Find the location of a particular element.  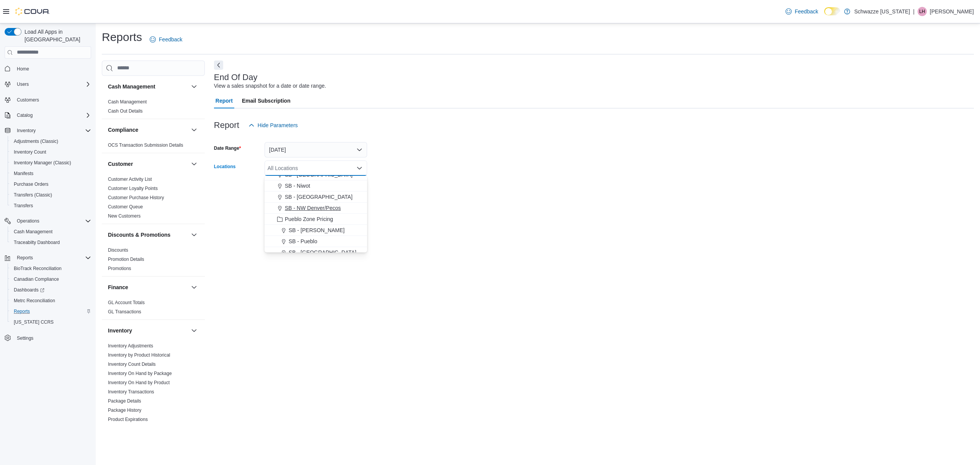

span: Settings is located at coordinates (25, 338).